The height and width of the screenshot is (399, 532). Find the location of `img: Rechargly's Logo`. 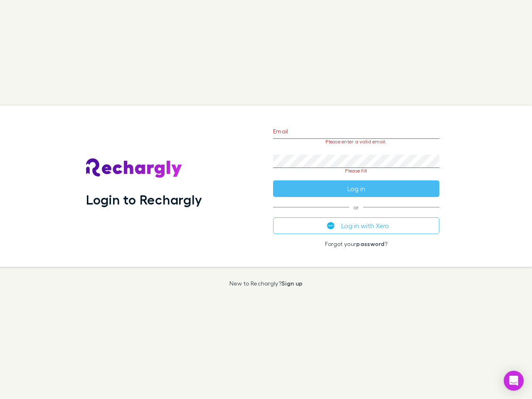

img: Rechargly's Logo is located at coordinates (134, 168).